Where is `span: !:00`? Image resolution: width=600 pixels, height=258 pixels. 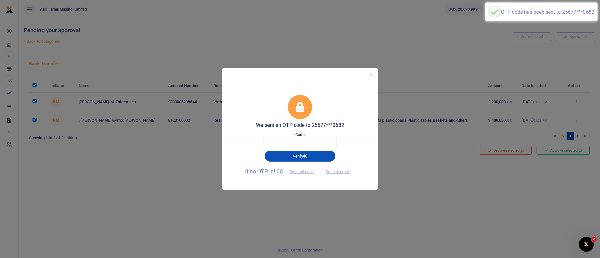
span: !:00 is located at coordinates (278, 172).